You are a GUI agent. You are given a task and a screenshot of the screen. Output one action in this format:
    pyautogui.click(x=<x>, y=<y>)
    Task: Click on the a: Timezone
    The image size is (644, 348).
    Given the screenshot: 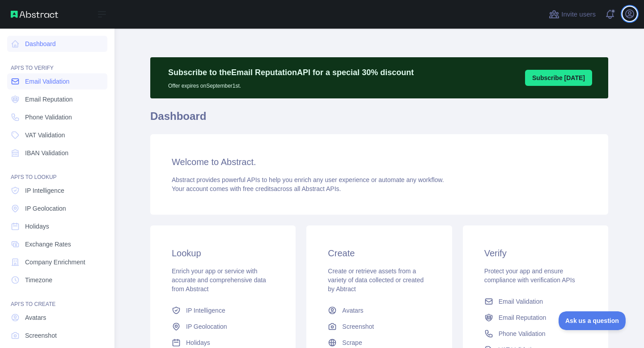 What is the action you would take?
    pyautogui.click(x=57, y=280)
    